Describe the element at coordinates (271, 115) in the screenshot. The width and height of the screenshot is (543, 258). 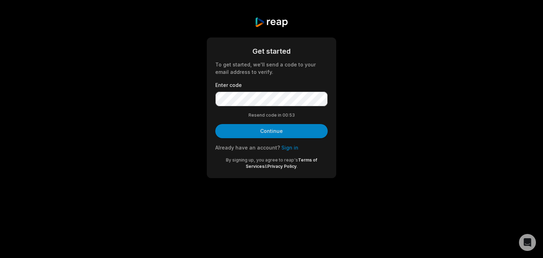
I see `div: Resend code in 00:` at that location.